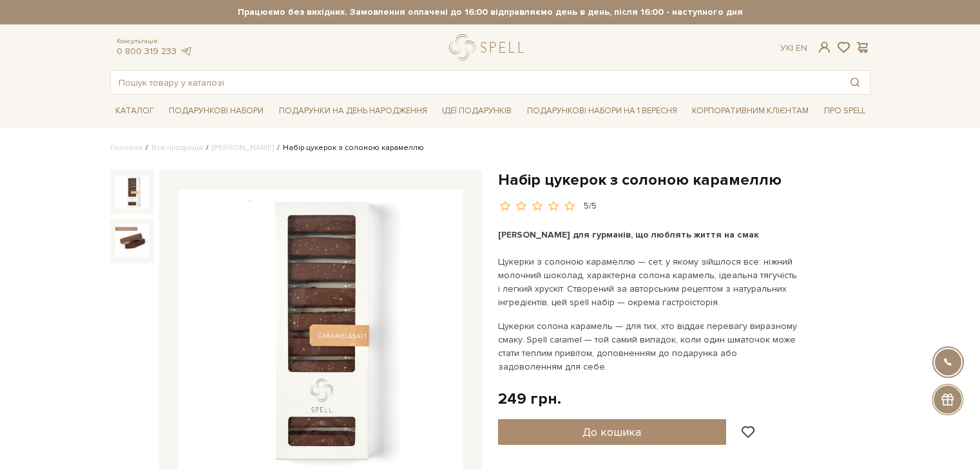  Describe the element at coordinates (348, 148) in the screenshot. I see `li: Набір цукерок з солоною карамеллю` at that location.